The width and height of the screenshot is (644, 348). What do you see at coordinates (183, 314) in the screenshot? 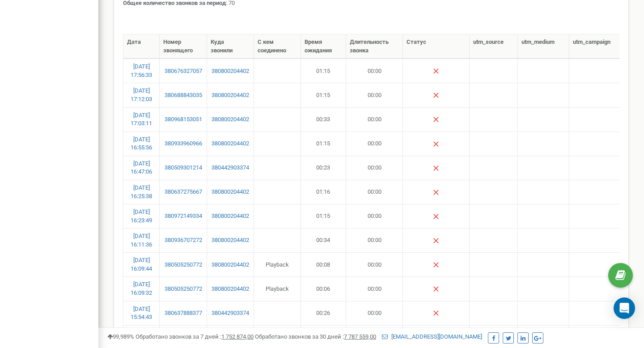
I see `a: 380637888377` at bounding box center [183, 314].